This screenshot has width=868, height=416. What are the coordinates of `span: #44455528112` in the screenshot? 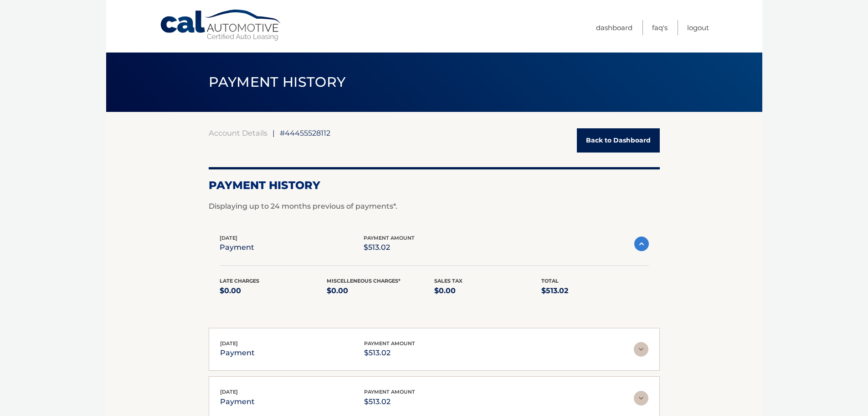 It's located at (305, 133).